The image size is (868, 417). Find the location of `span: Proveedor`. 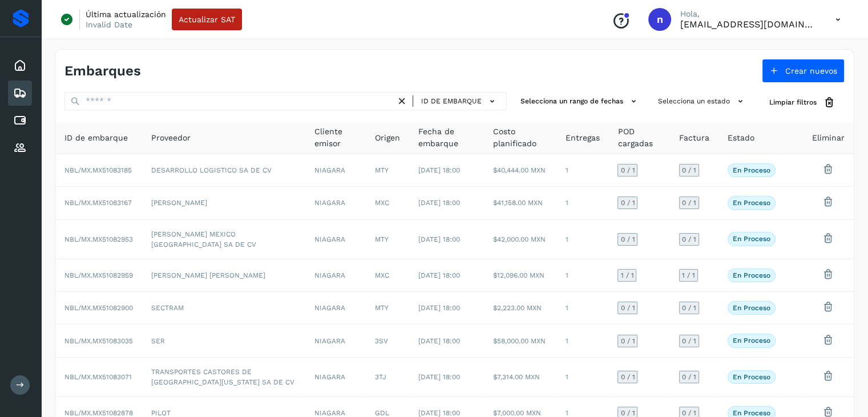

span: Proveedor is located at coordinates (171, 137).